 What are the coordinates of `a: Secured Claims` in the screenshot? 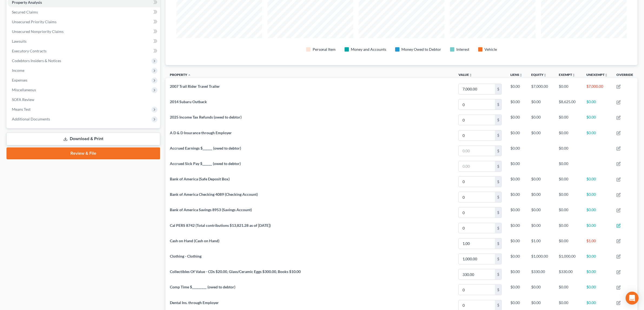 It's located at (84, 12).